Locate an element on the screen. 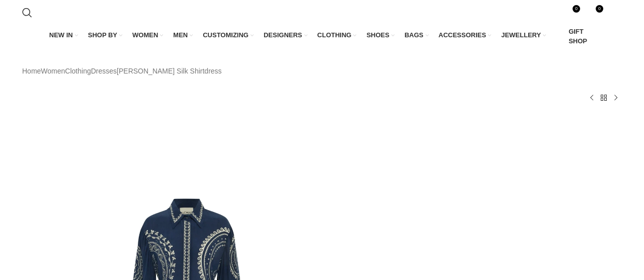  span: CLOTHING is located at coordinates (335, 35).